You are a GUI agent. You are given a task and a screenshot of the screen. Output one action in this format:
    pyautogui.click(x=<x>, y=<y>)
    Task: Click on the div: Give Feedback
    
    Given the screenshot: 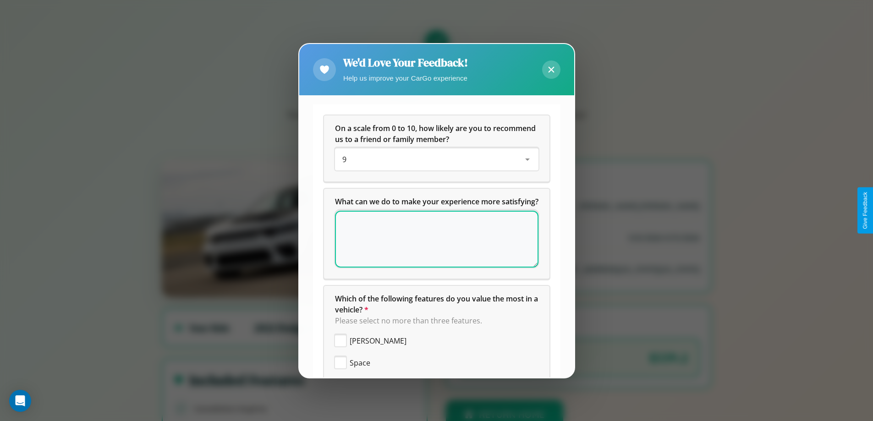 What is the action you would take?
    pyautogui.click(x=865, y=210)
    